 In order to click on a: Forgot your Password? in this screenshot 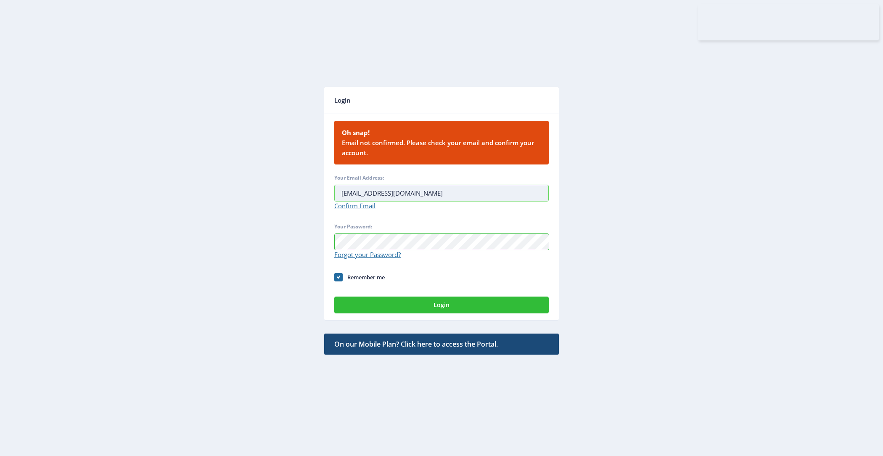, I will do `click(368, 254)`.